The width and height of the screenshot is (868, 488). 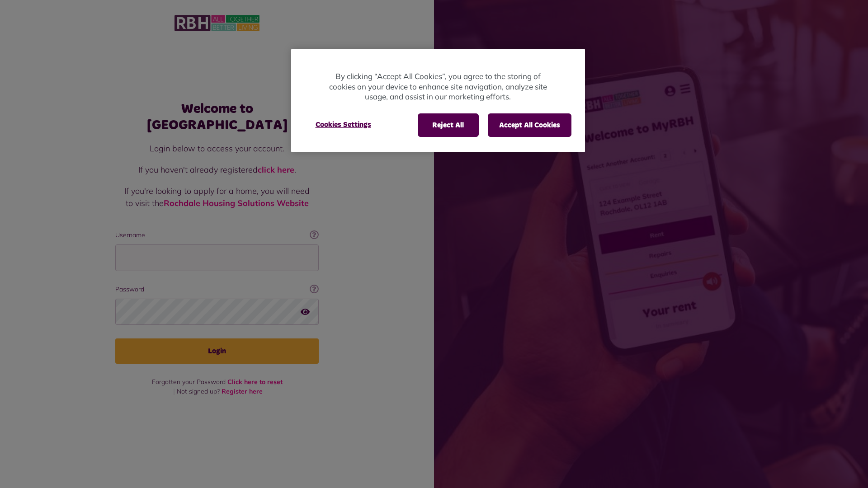 I want to click on button: Reject All, so click(x=448, y=125).